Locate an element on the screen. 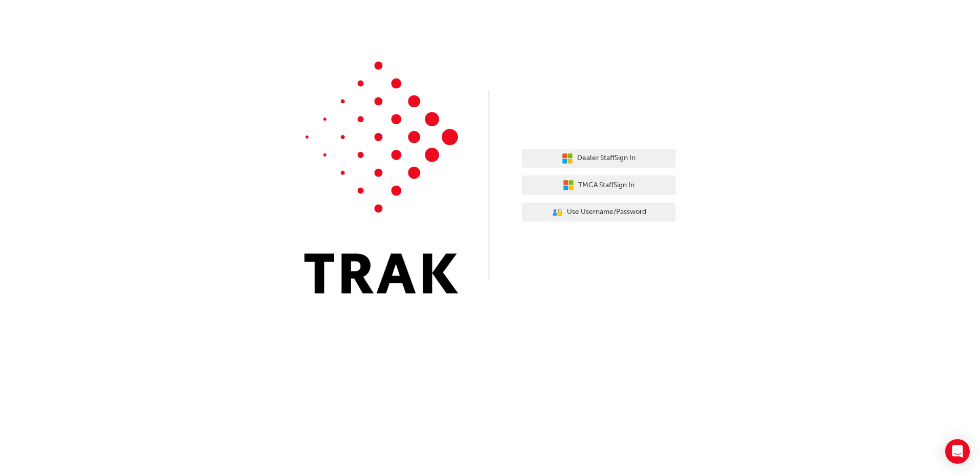 This screenshot has width=980, height=474. button: Use Username/Password is located at coordinates (599, 213).